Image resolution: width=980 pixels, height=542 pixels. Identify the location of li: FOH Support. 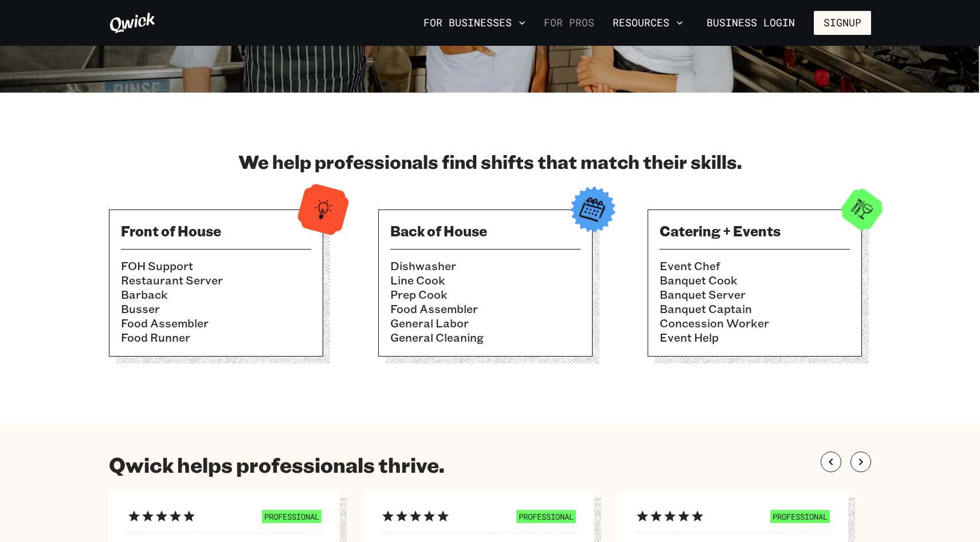
(216, 266).